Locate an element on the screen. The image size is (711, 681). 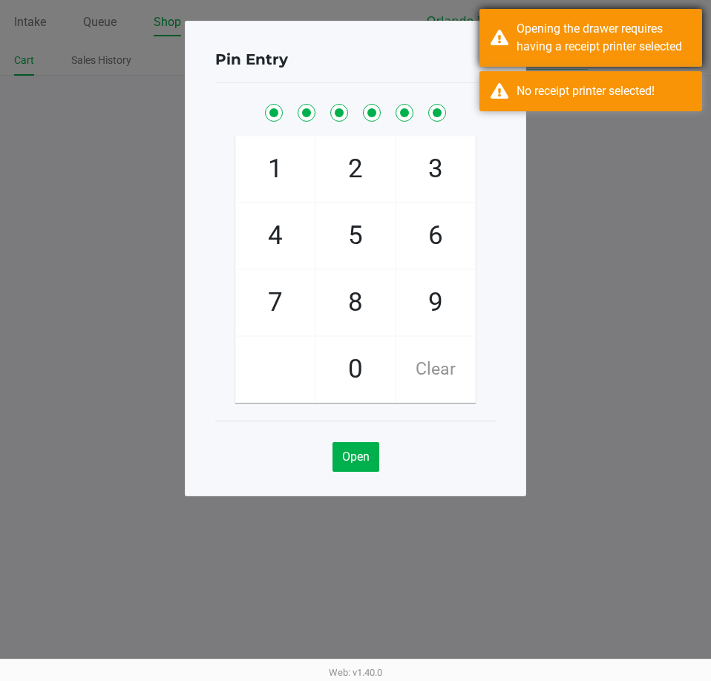
span: 0 is located at coordinates (355, 369).